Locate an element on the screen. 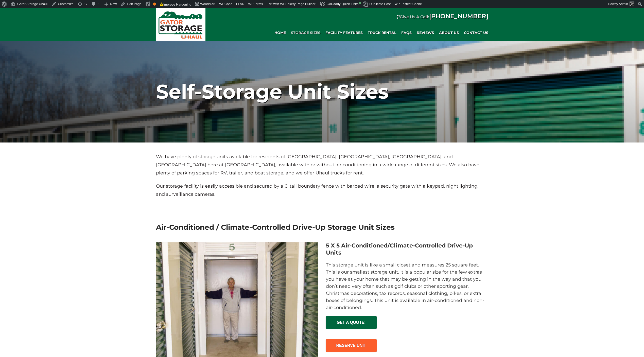  span: RESERVE UNIT is located at coordinates (351, 344).